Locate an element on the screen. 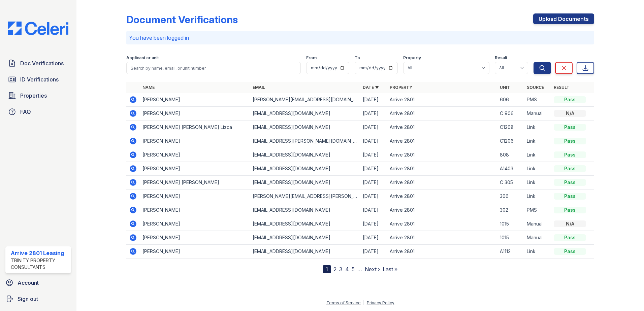 The image size is (644, 311). label: To is located at coordinates (357, 58).